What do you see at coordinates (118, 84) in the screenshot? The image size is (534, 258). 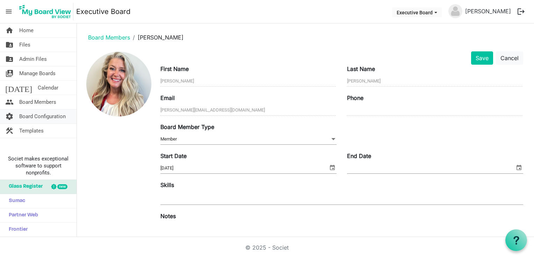 I see `img: LS-MNrqZjgQ_wrPGQ6y3TlJ-mG7o4JT1_0TuBKFgoAiQ40SA2tedeKhdbq5b_xD0KWyXqBKNCt8CSyyraCI1pA_full.png` at bounding box center [118, 84].